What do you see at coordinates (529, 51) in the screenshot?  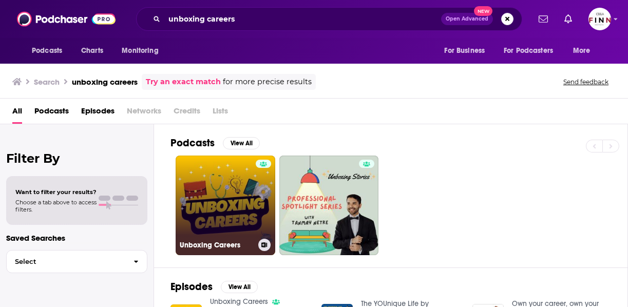 I see `span: For Podcasters` at bounding box center [529, 51].